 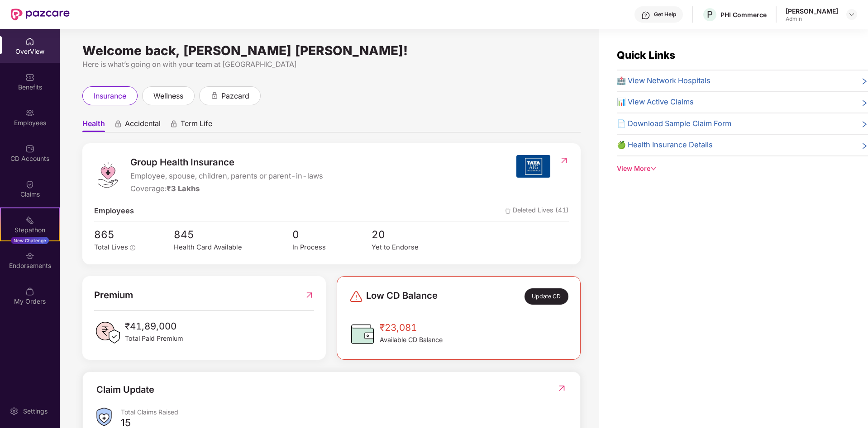 What do you see at coordinates (674, 124) in the screenshot?
I see `span: 📄 Download Sample Claim Form` at bounding box center [674, 124].